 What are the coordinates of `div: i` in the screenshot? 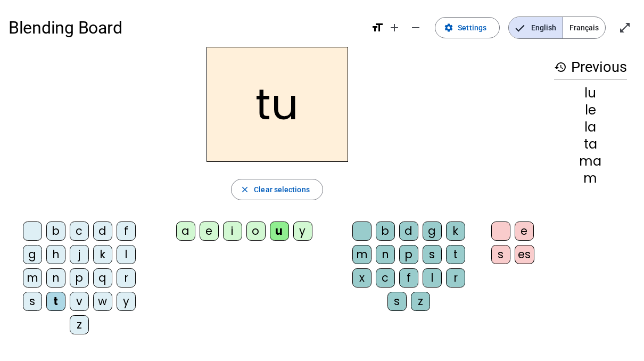 It's located at (232, 231).